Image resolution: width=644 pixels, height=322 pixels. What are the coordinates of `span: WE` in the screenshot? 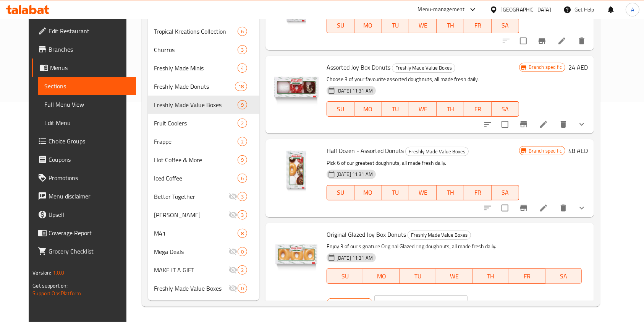 It's located at (423, 109).